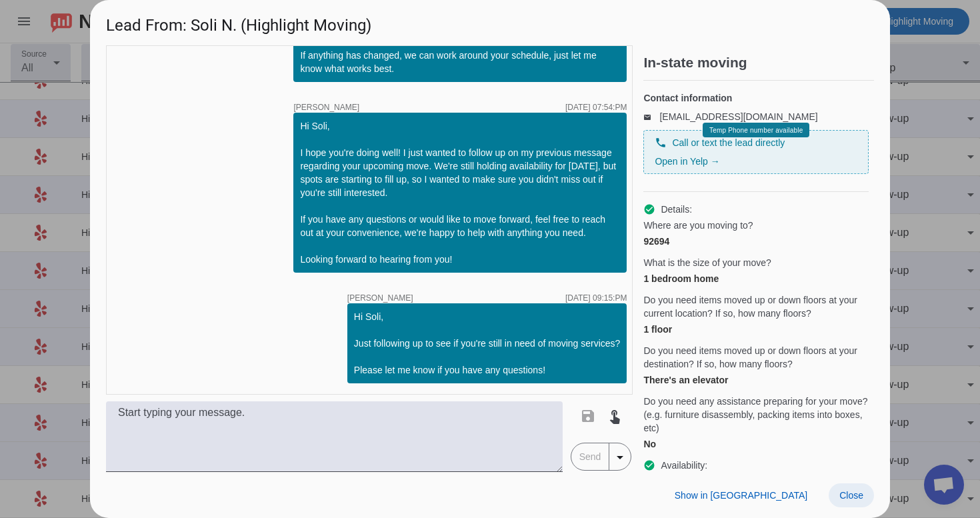  Describe the element at coordinates (756, 98) in the screenshot. I see `h4: Contact information` at that location.